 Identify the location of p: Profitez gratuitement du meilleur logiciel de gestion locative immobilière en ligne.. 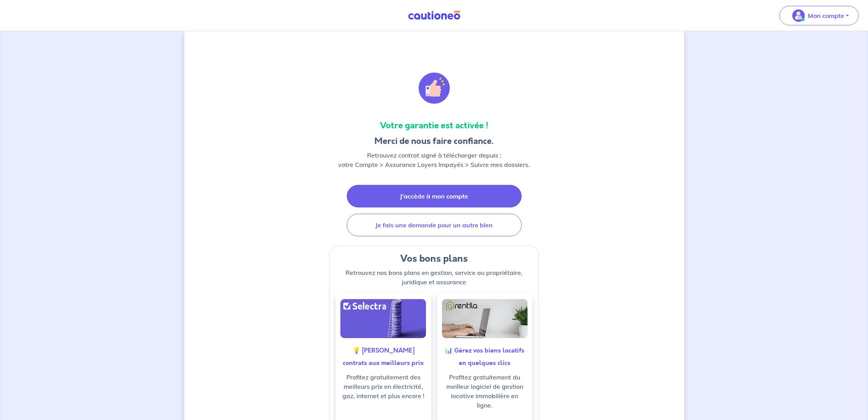
(485, 391).